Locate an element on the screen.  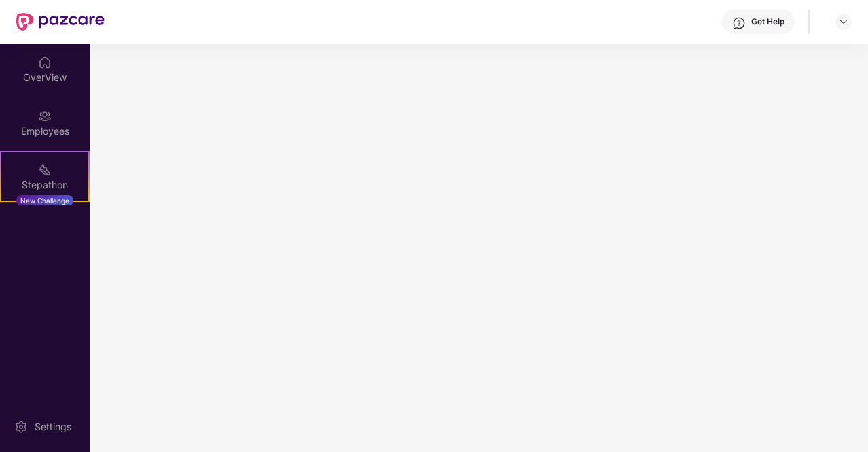
img: svg+xml;base64,PHN2ZyBpZD0iRW1wbG95ZWVzIiB4bWxucz0iaHR0cDovL3d3dy53My5vcmcvMjAwMC9zdmciIHdpZHRoPS... is located at coordinates (45, 116).